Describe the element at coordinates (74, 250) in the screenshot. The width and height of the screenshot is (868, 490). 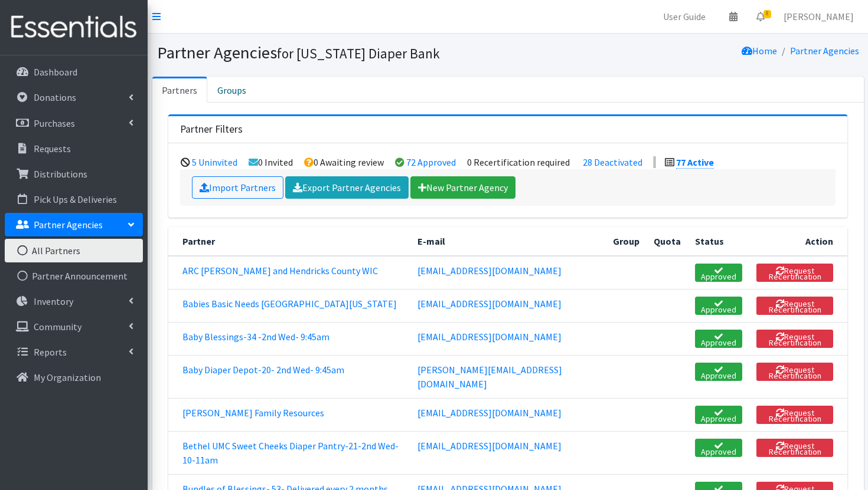
I see `a: All Partners` at that location.